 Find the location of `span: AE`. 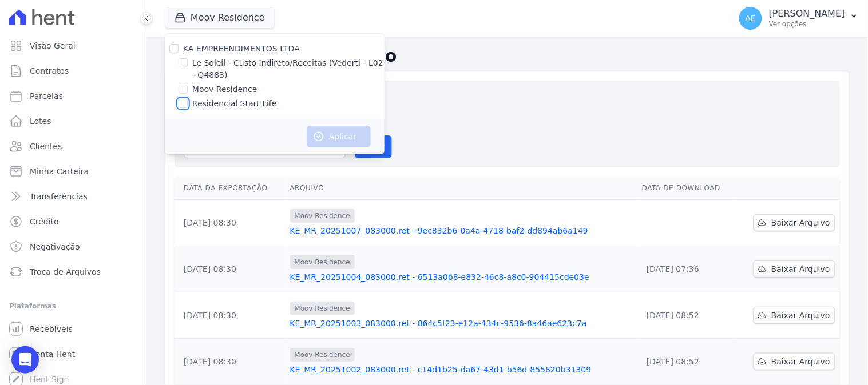

span: AE is located at coordinates (751, 18).